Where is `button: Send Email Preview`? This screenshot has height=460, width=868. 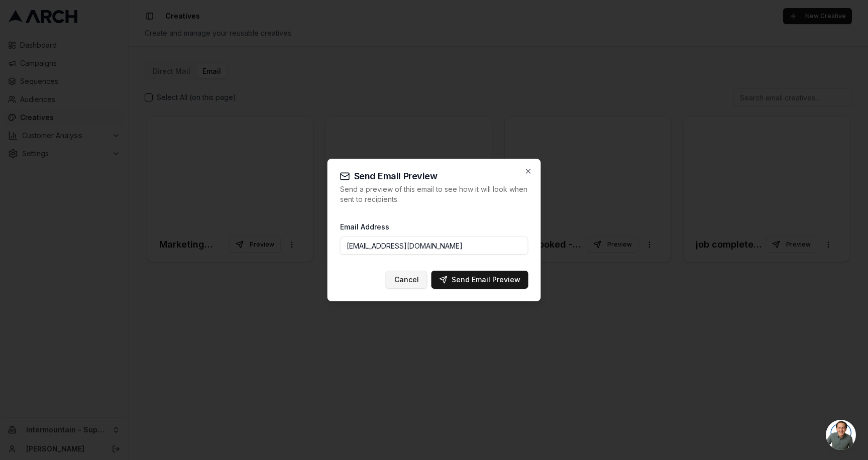 button: Send Email Preview is located at coordinates (479, 280).